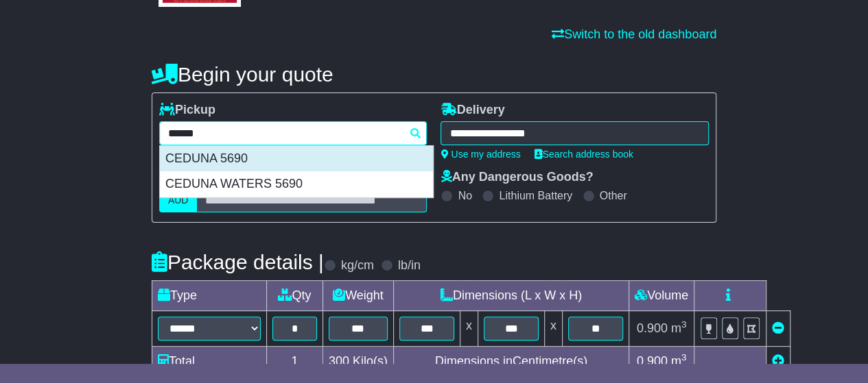 This screenshot has height=383, width=868. What do you see at coordinates (472, 110) in the screenshot?
I see `label: Delivery` at bounding box center [472, 110].